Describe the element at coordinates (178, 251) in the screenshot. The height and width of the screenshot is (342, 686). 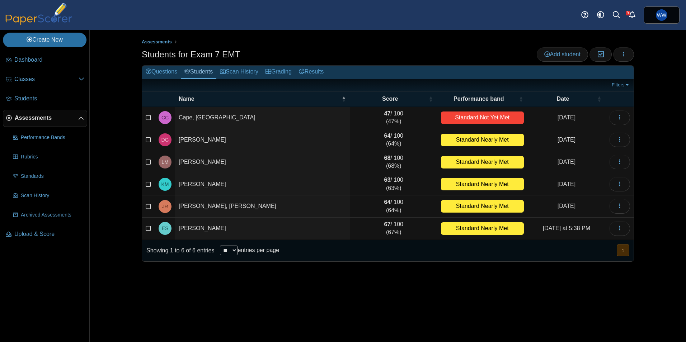
I see `div: Showing 1 to 6 of 6 entries` at that location.